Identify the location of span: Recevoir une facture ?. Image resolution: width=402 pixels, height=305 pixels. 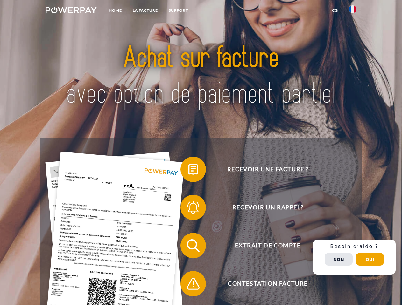
(268, 170).